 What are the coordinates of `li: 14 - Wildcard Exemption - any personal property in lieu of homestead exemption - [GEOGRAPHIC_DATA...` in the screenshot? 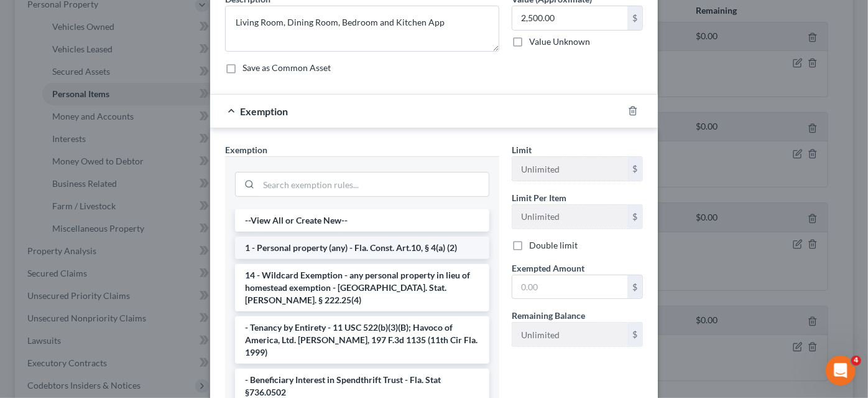 It's located at (362, 288).